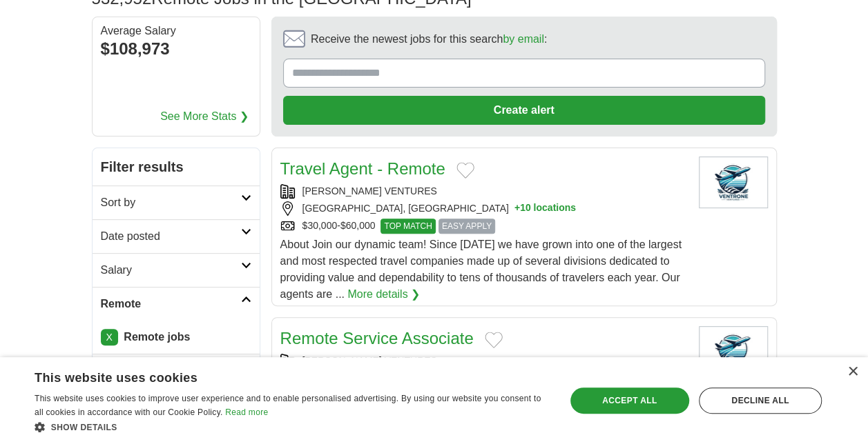  What do you see at coordinates (484, 226) in the screenshot?
I see `div: $30,000-$60,000` at bounding box center [484, 226].